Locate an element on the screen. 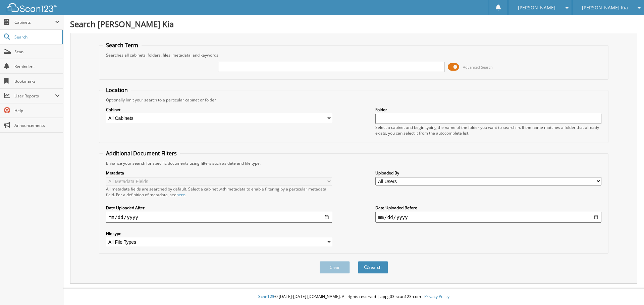 The height and width of the screenshot is (305, 644). span: Scan123 is located at coordinates (266, 297).